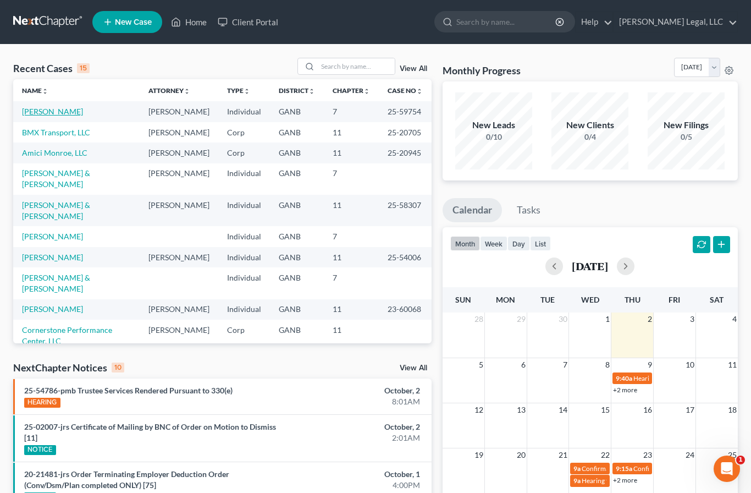 This screenshot has width=751, height=493. I want to click on span: 4, so click(735, 319).